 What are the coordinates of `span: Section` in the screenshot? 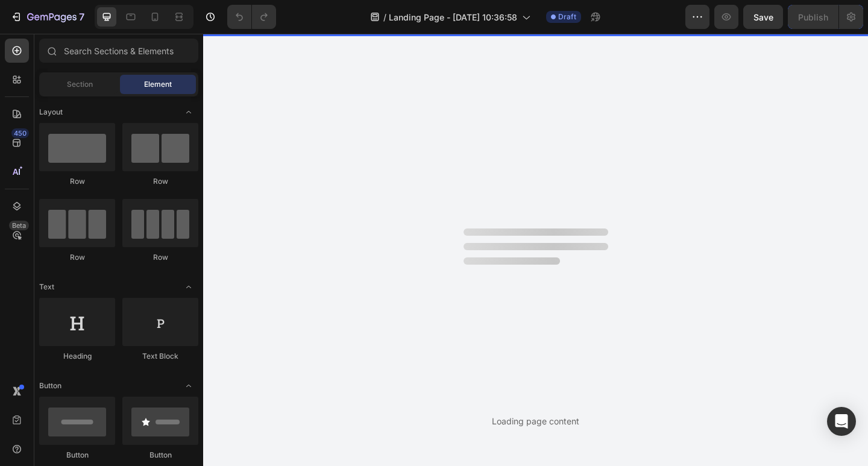 It's located at (80, 84).